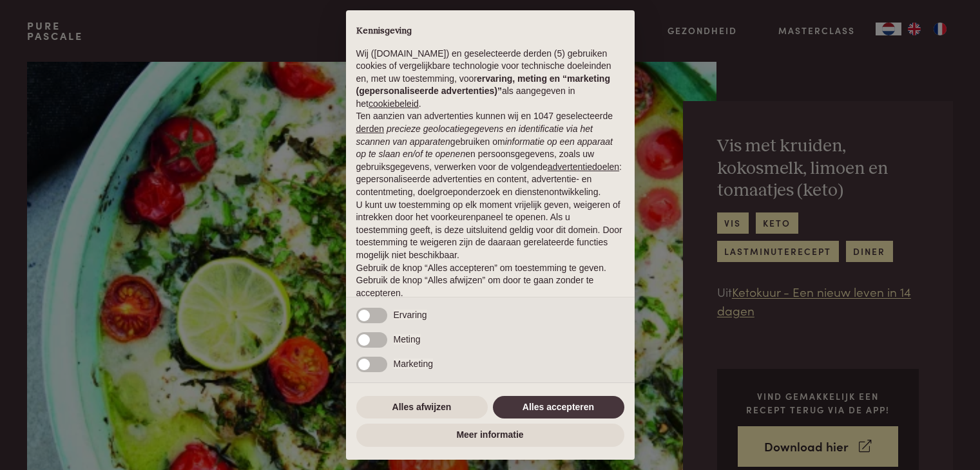 The image size is (980, 470). I want to click on a: cookiebeleid, so click(394, 104).